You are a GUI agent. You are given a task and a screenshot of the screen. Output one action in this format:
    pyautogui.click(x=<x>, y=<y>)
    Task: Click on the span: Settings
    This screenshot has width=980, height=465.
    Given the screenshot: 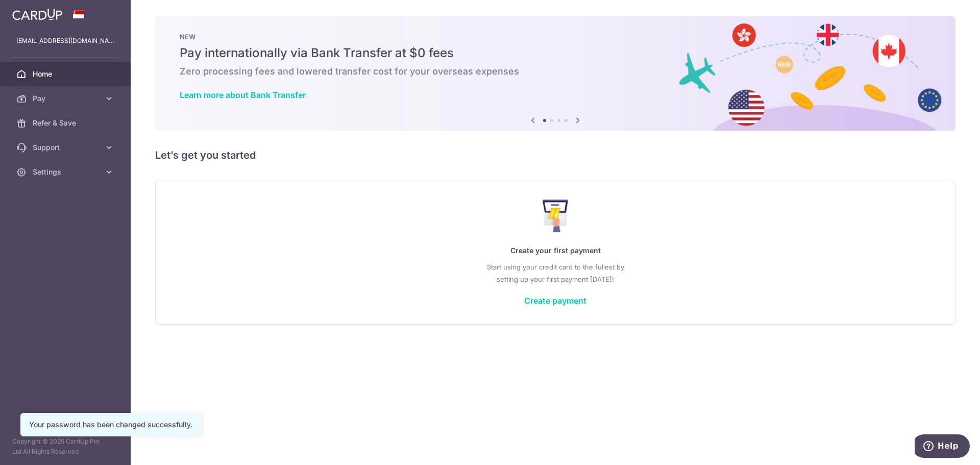 What is the action you would take?
    pyautogui.click(x=66, y=172)
    